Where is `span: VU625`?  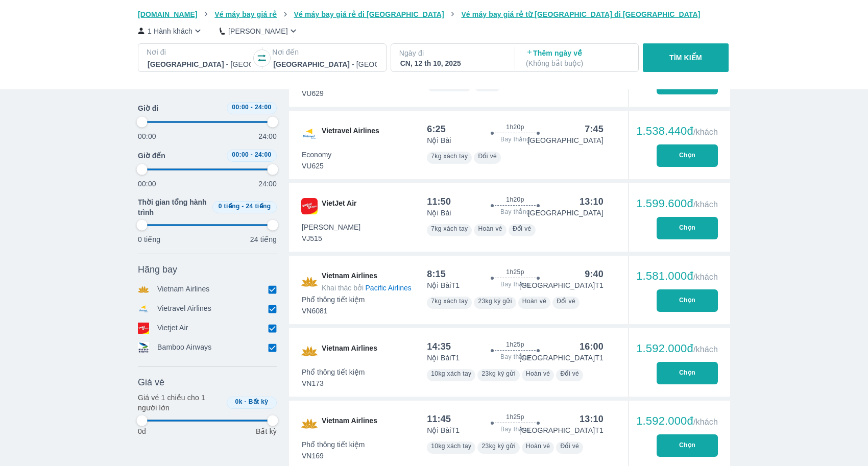
span: VU625 is located at coordinates (317, 166).